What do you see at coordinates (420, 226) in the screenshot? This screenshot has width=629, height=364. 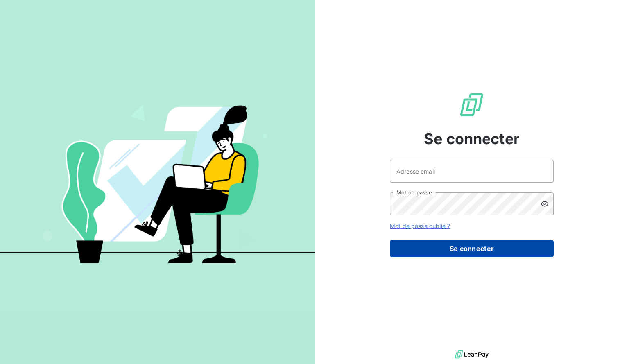 I see `a: Mot de passe oublié ?` at bounding box center [420, 226].